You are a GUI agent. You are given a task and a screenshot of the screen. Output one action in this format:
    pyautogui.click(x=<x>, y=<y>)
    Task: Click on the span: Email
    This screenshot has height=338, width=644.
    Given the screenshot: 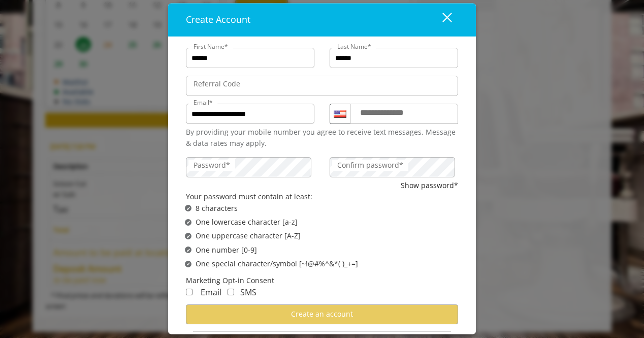 What is the action you would take?
    pyautogui.click(x=211, y=292)
    